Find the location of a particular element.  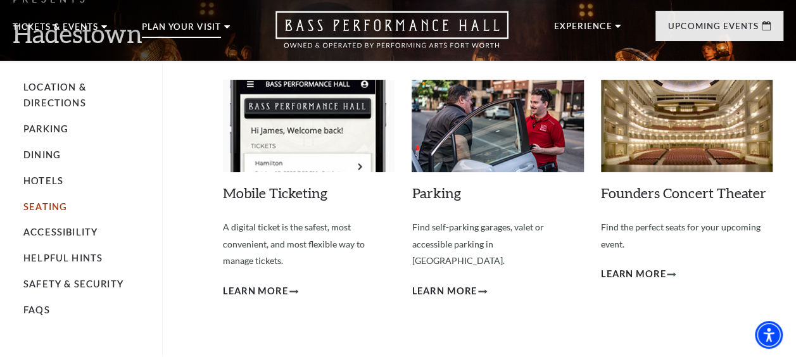

img: Parking is located at coordinates (497, 126).